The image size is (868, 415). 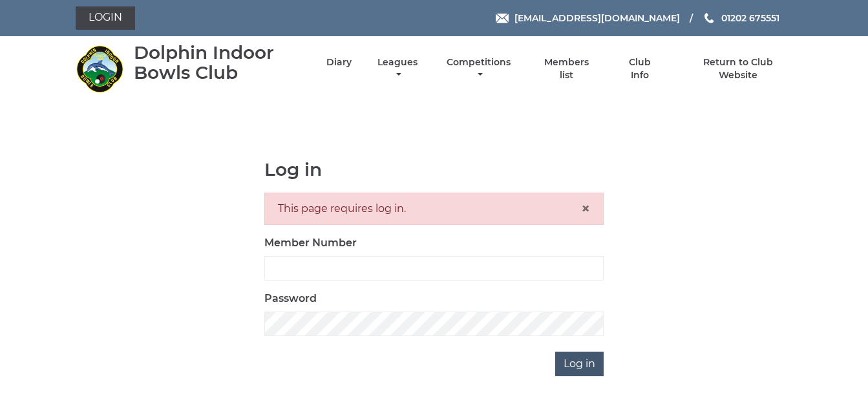 What do you see at coordinates (709, 18) in the screenshot?
I see `img: Phone us` at bounding box center [709, 18].